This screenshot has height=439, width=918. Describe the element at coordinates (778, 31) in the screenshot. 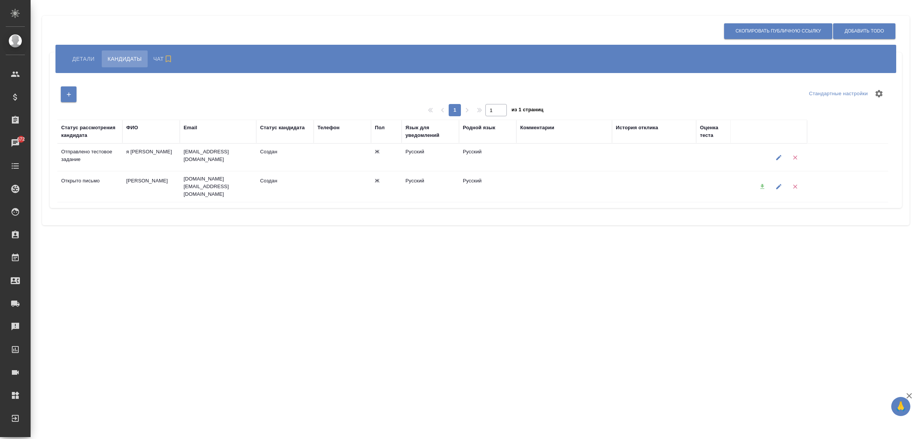

I see `button: Скопировать публичную ссылку` at that location.